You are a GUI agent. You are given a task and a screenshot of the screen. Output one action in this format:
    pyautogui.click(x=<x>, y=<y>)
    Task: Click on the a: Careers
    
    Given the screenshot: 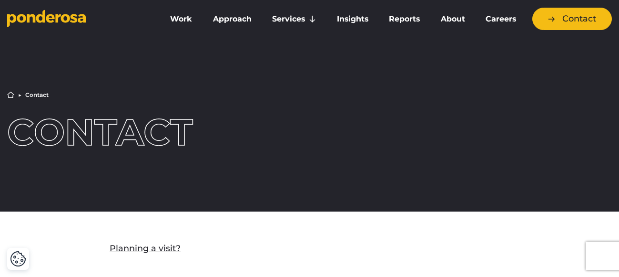 What is the action you would take?
    pyautogui.click(x=501, y=19)
    